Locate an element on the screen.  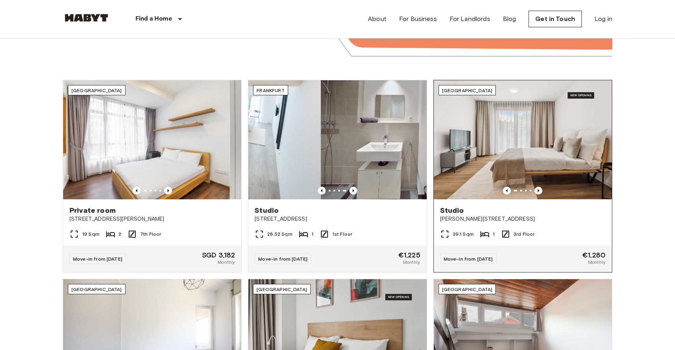
a: Get in Touch is located at coordinates (555, 19).